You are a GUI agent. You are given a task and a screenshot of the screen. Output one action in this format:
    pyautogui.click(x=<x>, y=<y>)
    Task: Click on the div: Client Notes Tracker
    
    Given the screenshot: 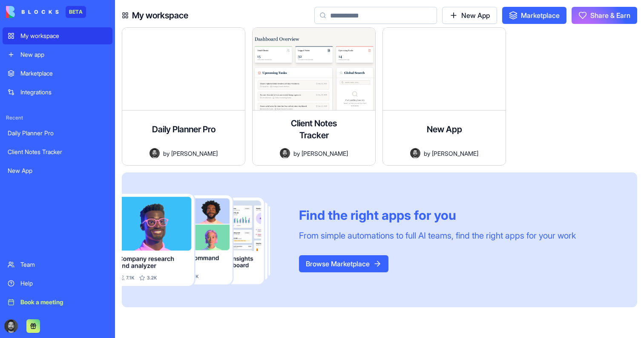 What is the action you would take?
    pyautogui.click(x=57, y=152)
    